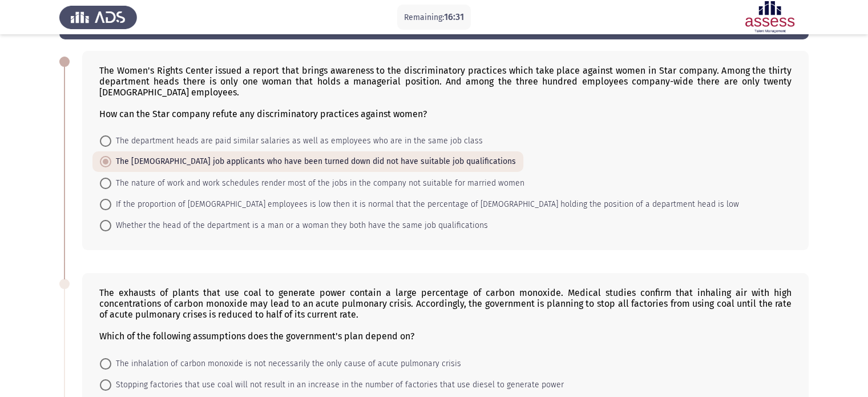  What do you see at coordinates (769, 17) in the screenshot?
I see `img: Assessment logo of ASSESS Focus Assessment - Critical Thinking (EN/AR) (Advanced - IB)` at bounding box center [769, 17].